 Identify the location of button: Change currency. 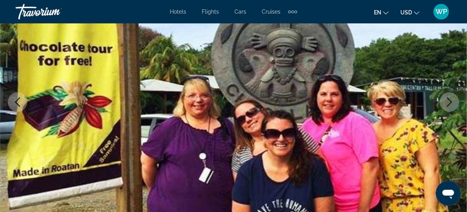
(410, 12).